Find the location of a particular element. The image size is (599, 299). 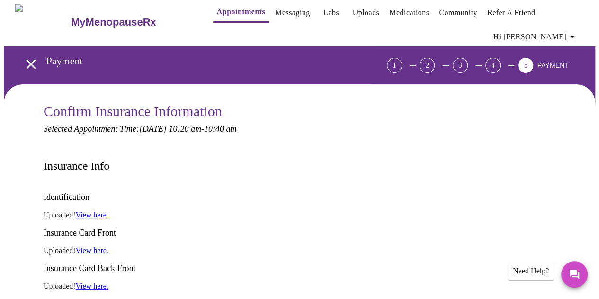

button: Uploads is located at coordinates (366, 13).